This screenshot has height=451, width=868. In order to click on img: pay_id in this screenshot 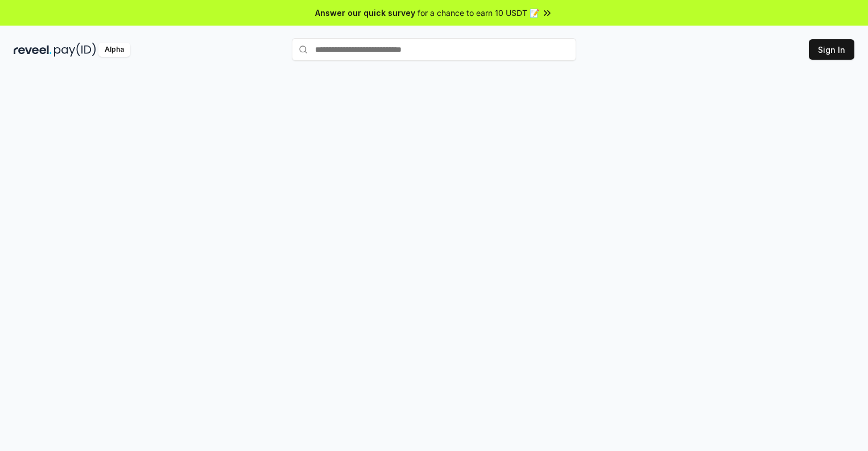, I will do `click(75, 50)`.